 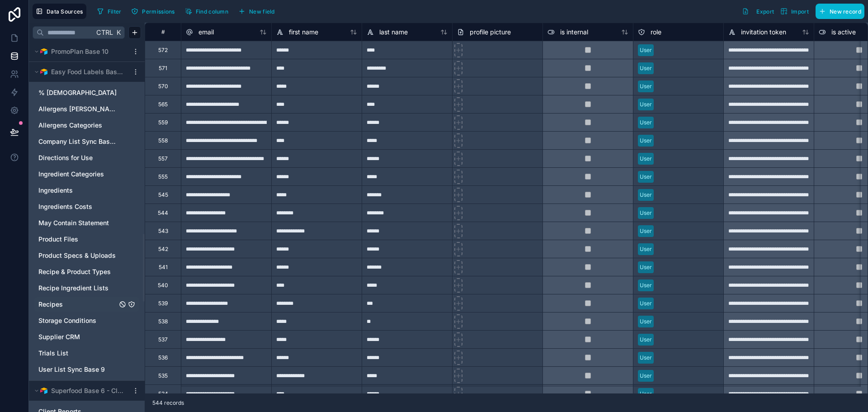 I want to click on span: Company List Sync Base 9, so click(x=78, y=142).